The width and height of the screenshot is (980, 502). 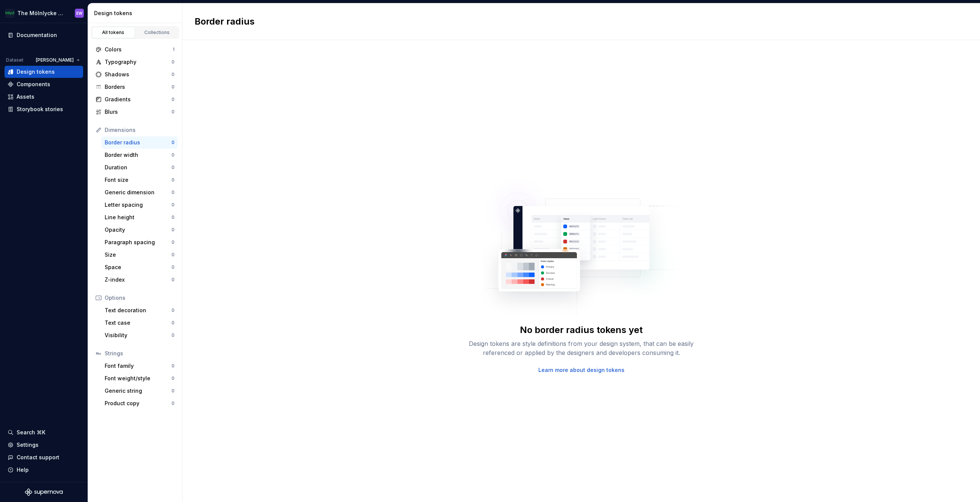 What do you see at coordinates (138, 311) in the screenshot?
I see `div: Text decoration` at bounding box center [138, 311].